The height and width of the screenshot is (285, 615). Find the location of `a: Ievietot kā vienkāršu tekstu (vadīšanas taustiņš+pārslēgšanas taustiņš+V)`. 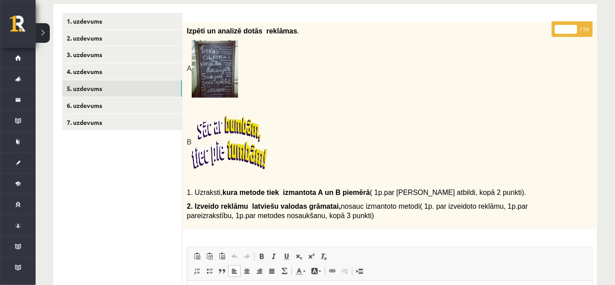

a: Ievietot kā vienkāršu tekstu (vadīšanas taustiņš+pārslēgšanas taustiņš+V) is located at coordinates (210, 256).